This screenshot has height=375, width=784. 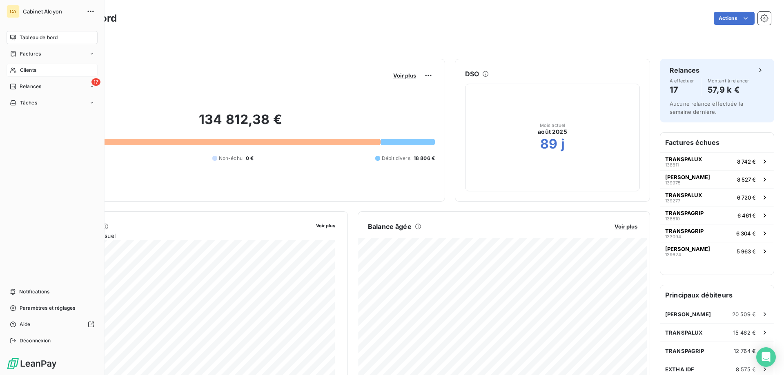 What do you see at coordinates (52, 308) in the screenshot?
I see `a: Paramètres et réglages` at bounding box center [52, 308].